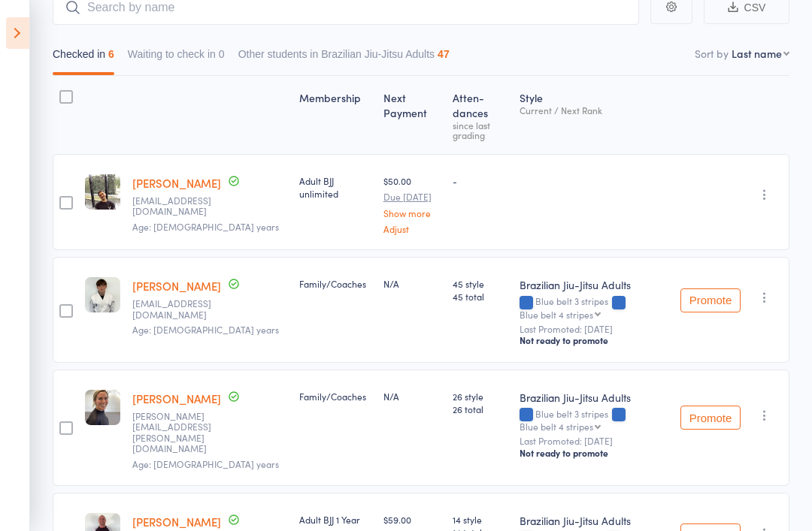  I want to click on div: Adult BJJ unlimited, so click(335, 187).